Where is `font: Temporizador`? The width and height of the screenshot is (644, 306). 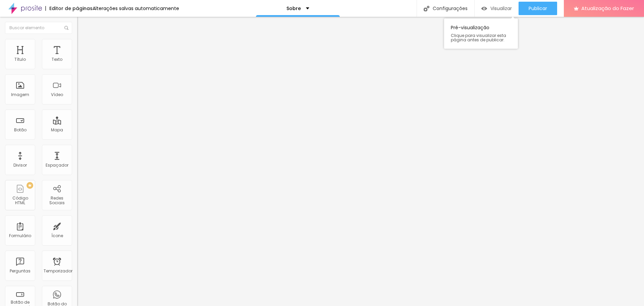
font: Temporizador is located at coordinates (58, 271).